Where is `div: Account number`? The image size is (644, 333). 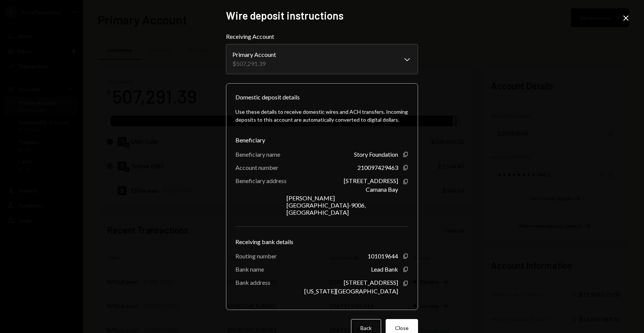 div: Account number is located at coordinates (257, 167).